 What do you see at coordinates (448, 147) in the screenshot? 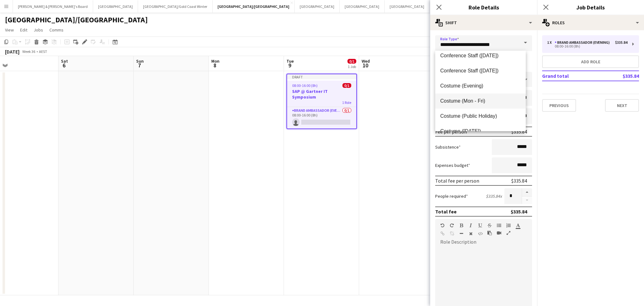
I see `label: Subsistence` at bounding box center [448, 147].